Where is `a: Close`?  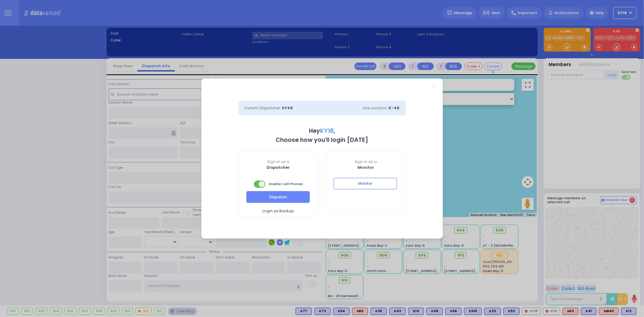
a: Close is located at coordinates (434, 86).